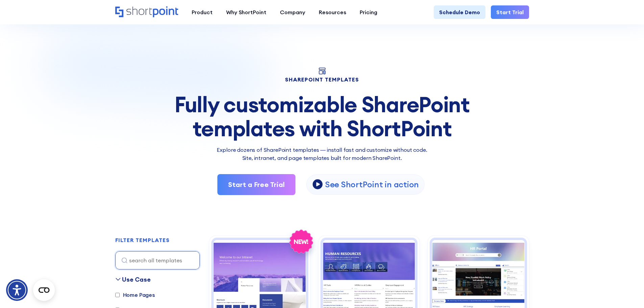  I want to click on a: Why ShortPoint, so click(246, 12).